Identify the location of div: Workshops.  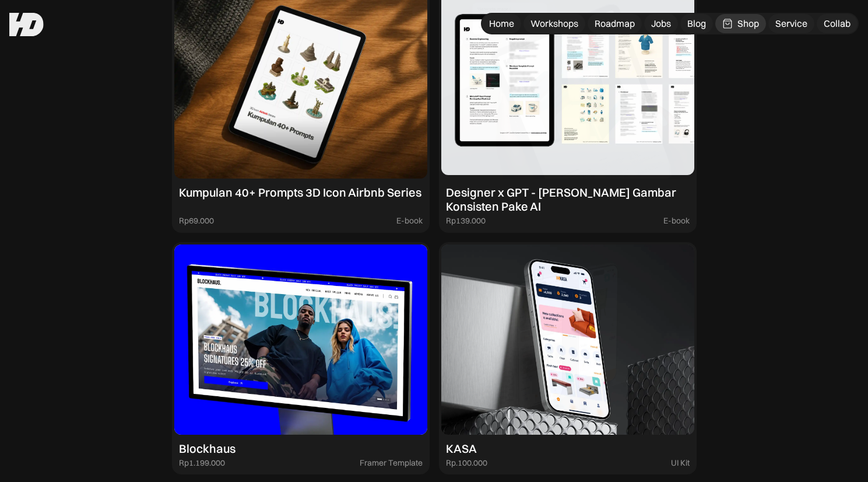
(554, 23).